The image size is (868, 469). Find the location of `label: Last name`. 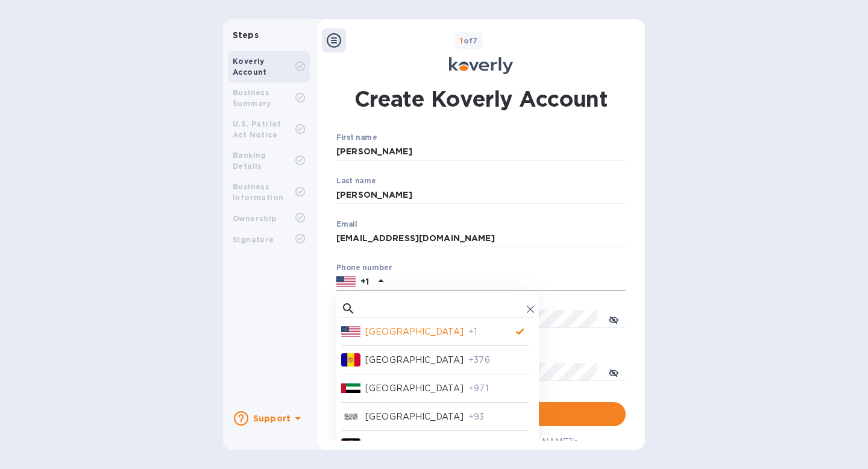

label: Last name is located at coordinates (356, 180).